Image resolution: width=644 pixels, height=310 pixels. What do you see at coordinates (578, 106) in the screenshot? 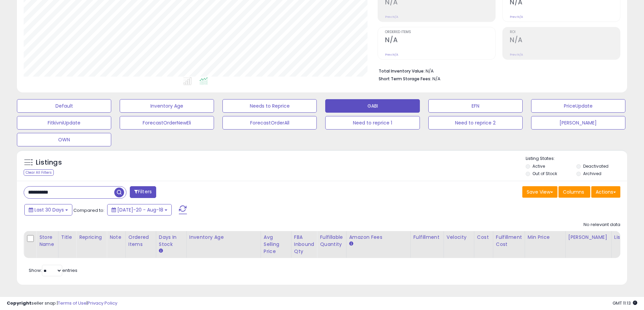
I see `button: PriceUpdate` at bounding box center [578, 106].